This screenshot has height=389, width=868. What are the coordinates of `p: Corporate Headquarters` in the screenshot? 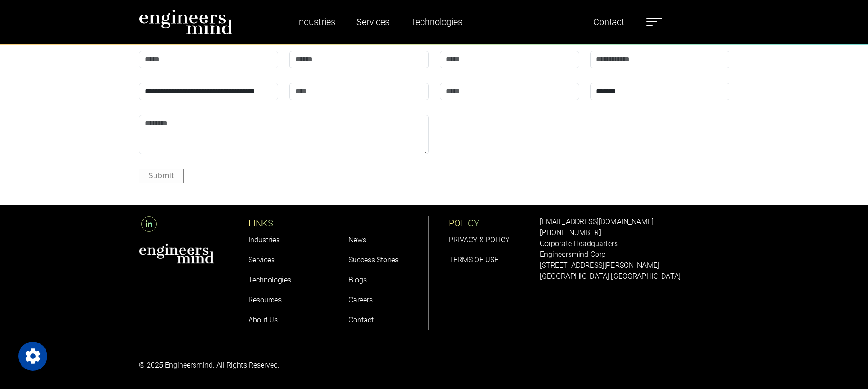 It's located at (635, 244).